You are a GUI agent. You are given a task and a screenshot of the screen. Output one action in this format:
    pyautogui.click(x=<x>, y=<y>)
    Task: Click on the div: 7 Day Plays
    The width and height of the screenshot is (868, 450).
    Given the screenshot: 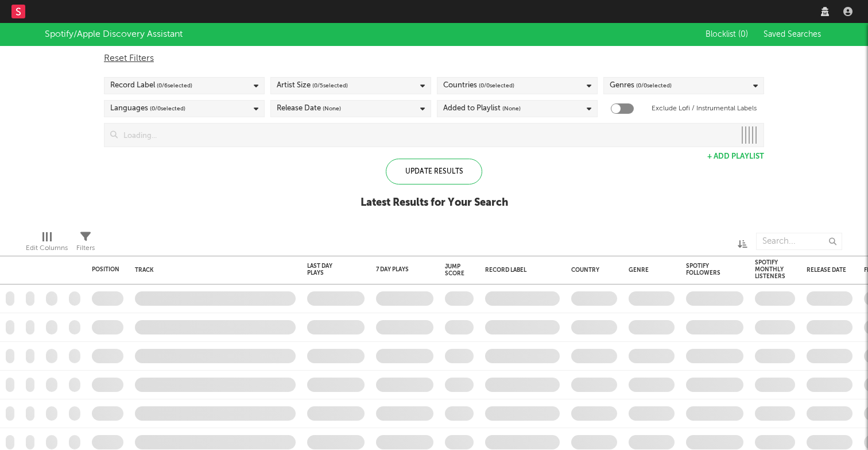 What is the action you would take?
    pyautogui.click(x=396, y=269)
    